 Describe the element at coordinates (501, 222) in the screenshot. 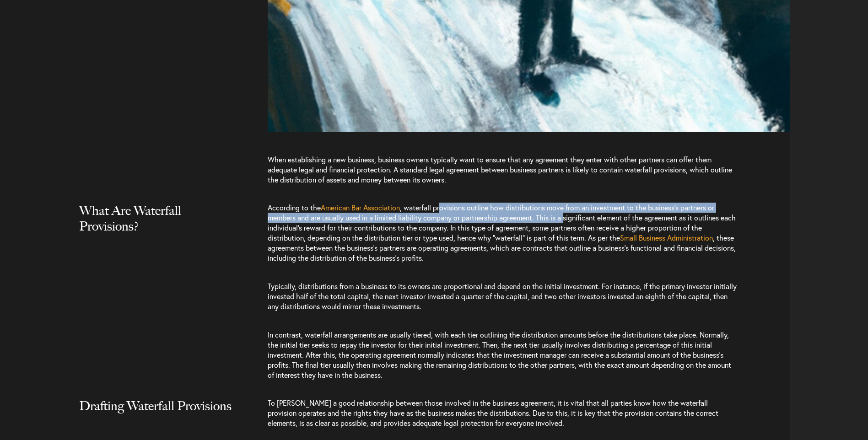

I see `span: , waterfall provisions outline how distributions move from an investment to the business’s partne...` at that location.